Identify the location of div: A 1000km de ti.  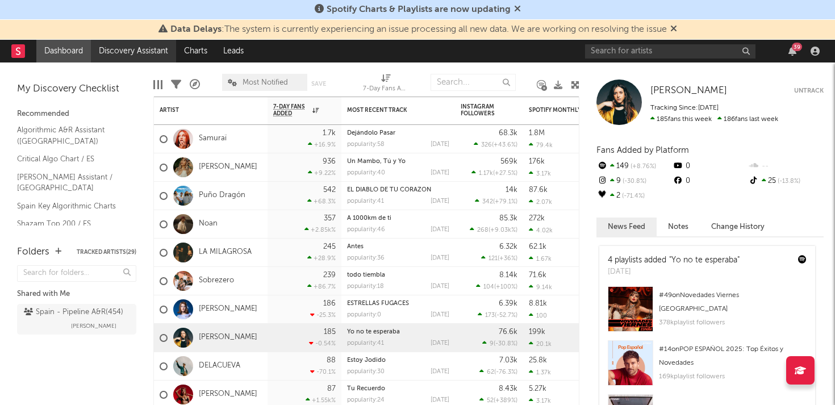
(398, 218).